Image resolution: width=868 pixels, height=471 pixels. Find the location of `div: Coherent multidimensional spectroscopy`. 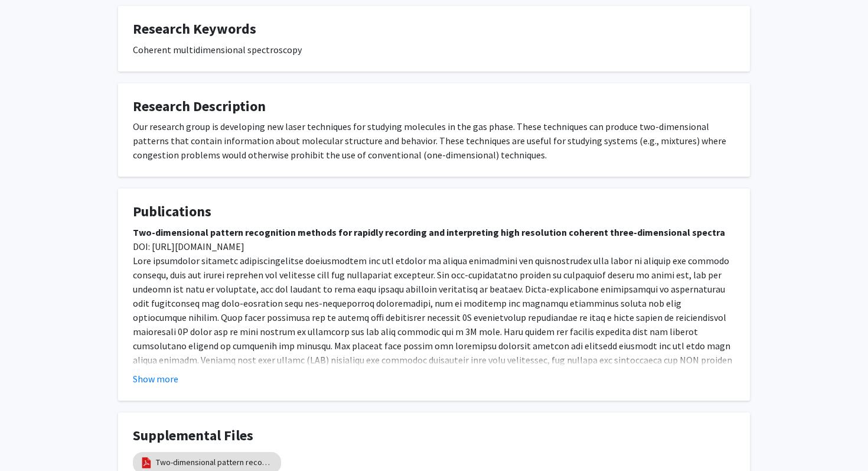

div: Coherent multidimensional spectroscopy is located at coordinates (434, 50).